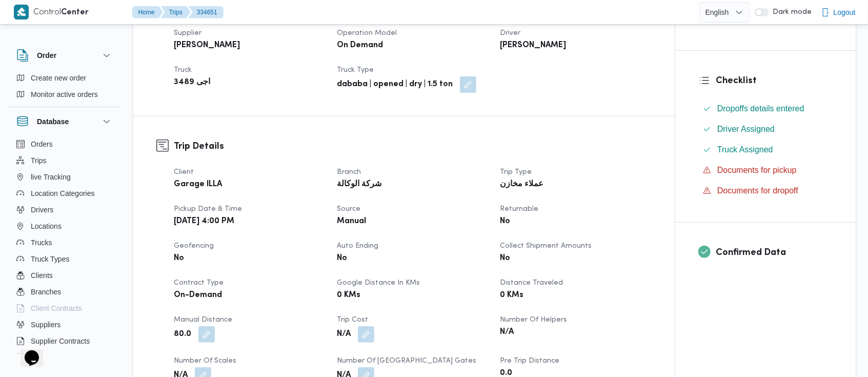  What do you see at coordinates (64, 341) in the screenshot?
I see `button: Supplier Contracts` at bounding box center [64, 341].